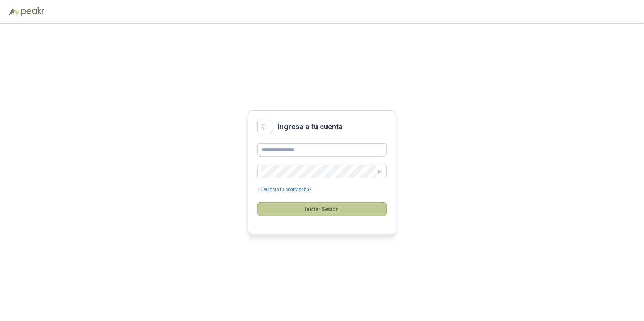 This screenshot has width=644, height=321. What do you see at coordinates (311, 127) in the screenshot?
I see `h2: Ingresa a tu cuenta` at bounding box center [311, 127].